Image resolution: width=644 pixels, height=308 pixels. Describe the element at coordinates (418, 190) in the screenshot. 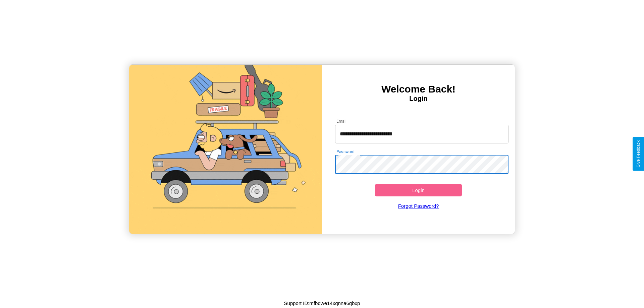

I see `button: Login` at that location.